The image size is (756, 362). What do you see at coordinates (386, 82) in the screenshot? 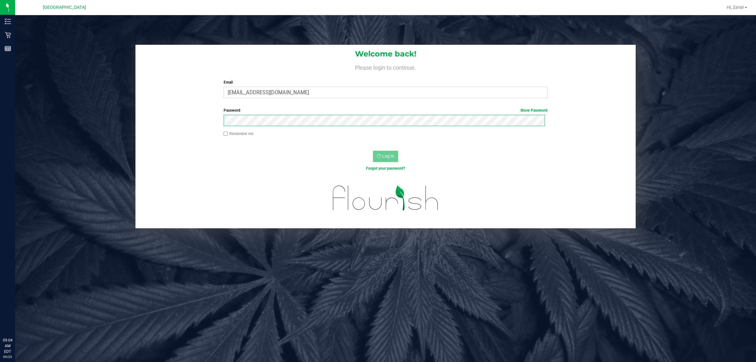
I see `label: Email` at bounding box center [386, 82].